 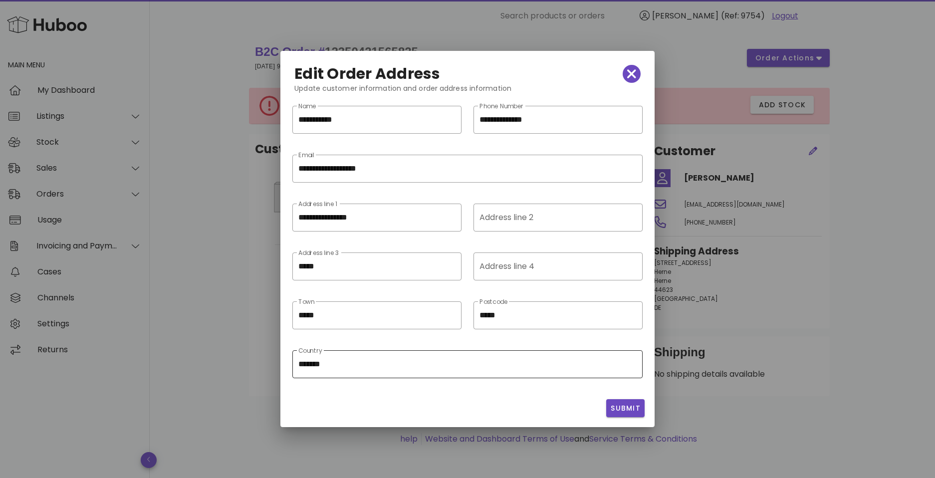 I want to click on span: Submit, so click(x=625, y=408).